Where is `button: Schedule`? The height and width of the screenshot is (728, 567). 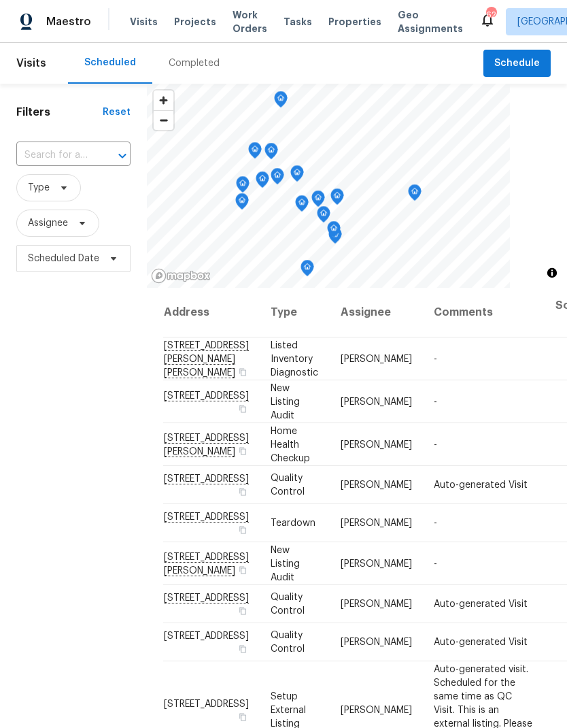
button: Schedule is located at coordinates (516, 63).